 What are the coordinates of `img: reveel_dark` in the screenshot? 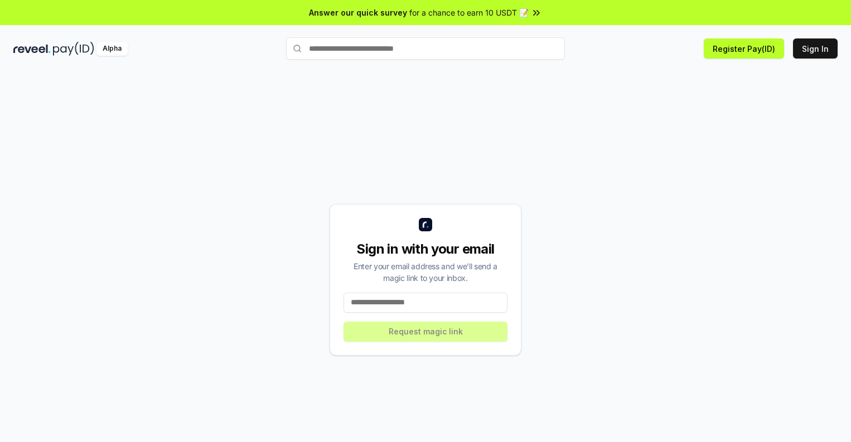 It's located at (32, 49).